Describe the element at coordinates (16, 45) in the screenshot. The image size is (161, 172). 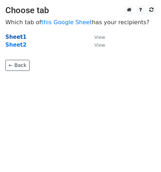
I see `a: Sheet2` at that location.